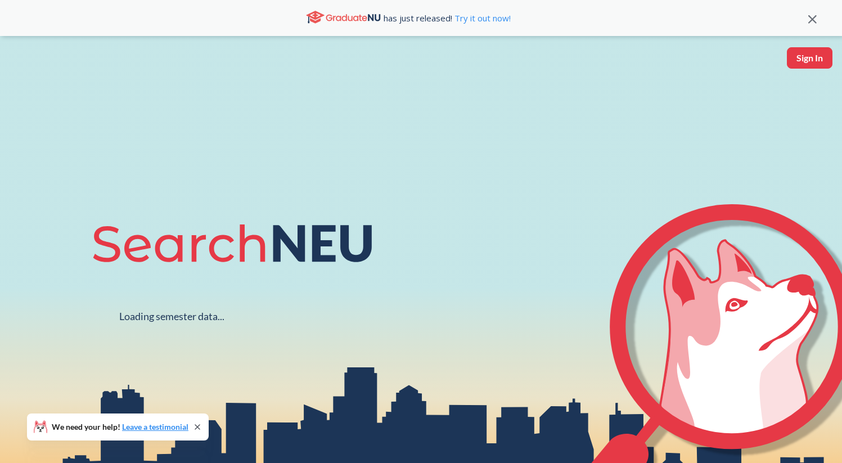 The image size is (842, 463). What do you see at coordinates (24, 64) in the screenshot?
I see `img: sandbox logo` at bounding box center [24, 64].